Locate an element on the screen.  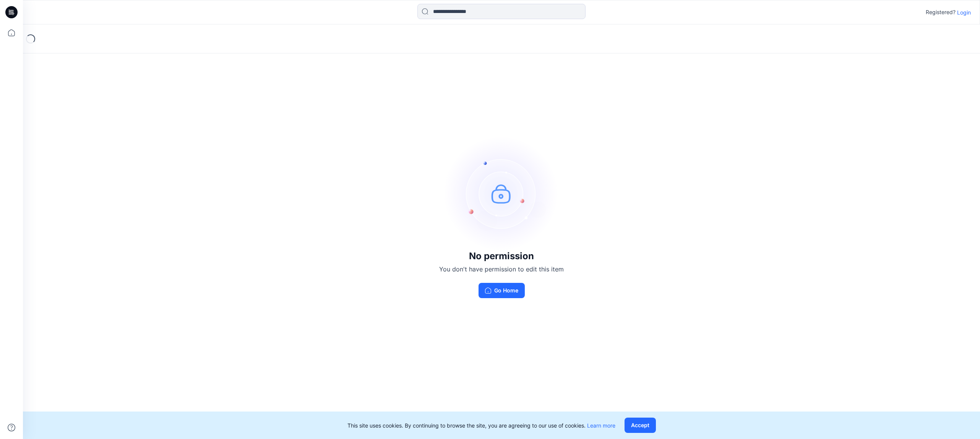
p: This site uses cookies. By continuing to browse the site, you are agreeing to our use of cookies. is located at coordinates (481, 425).